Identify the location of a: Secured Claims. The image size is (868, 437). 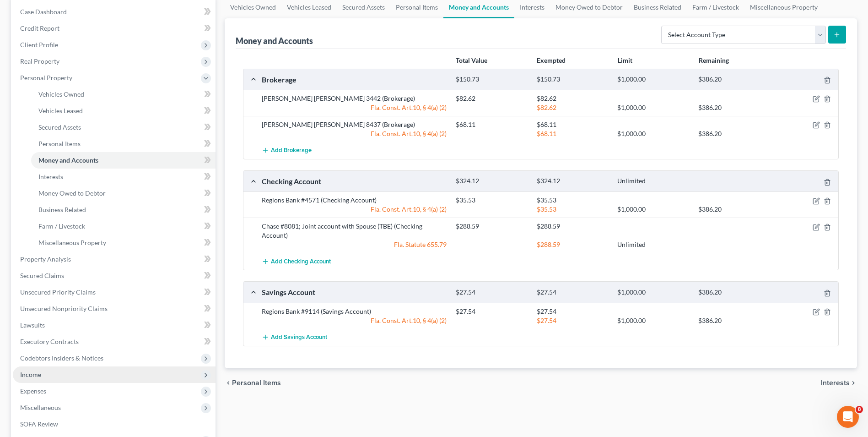
(114, 276).